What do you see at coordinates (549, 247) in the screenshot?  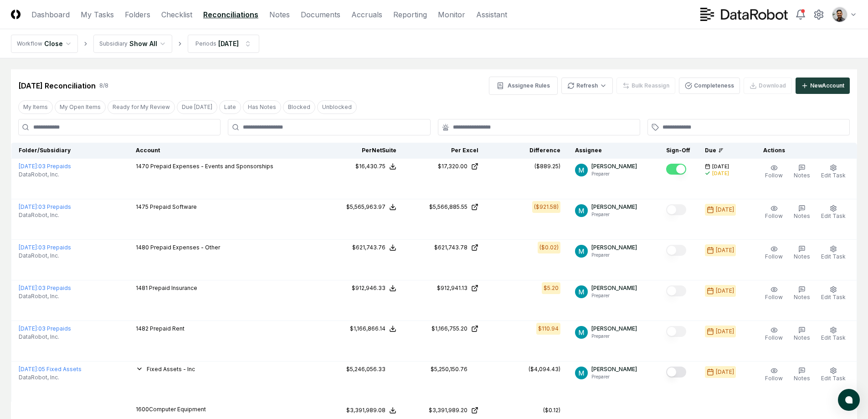 I see `div: ($0.02)` at bounding box center [549, 247].